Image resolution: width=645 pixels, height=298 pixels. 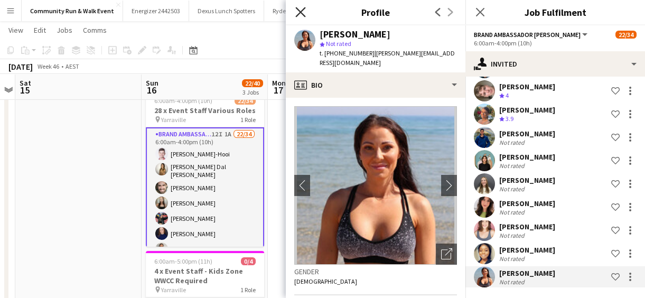 I want to click on span: Sat, so click(x=25, y=83).